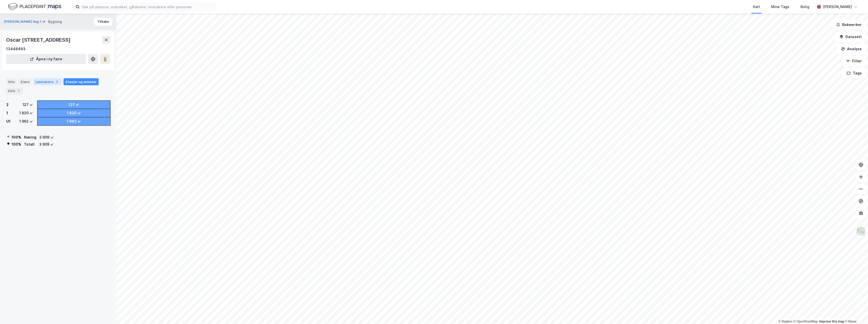  Describe the element at coordinates (757, 7) in the screenshot. I see `div: Kart` at that location.